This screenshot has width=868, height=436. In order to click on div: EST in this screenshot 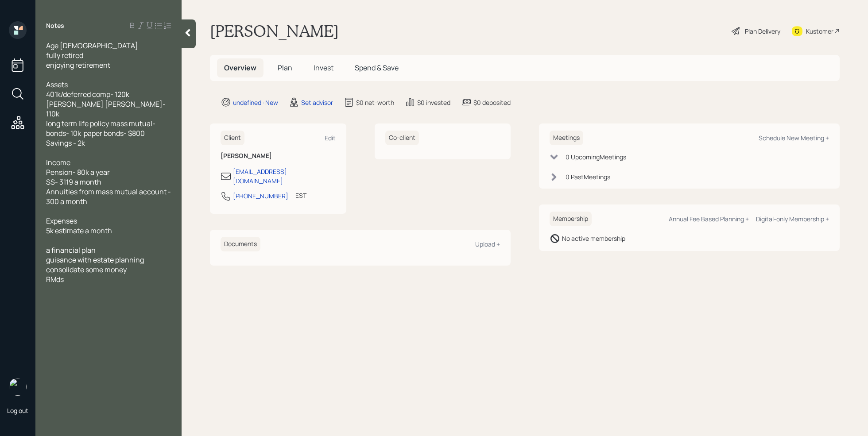, I will do `click(301, 195)`.